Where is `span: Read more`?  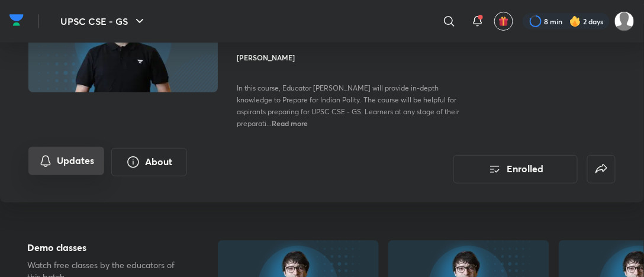
span: Read more is located at coordinates (289, 123).